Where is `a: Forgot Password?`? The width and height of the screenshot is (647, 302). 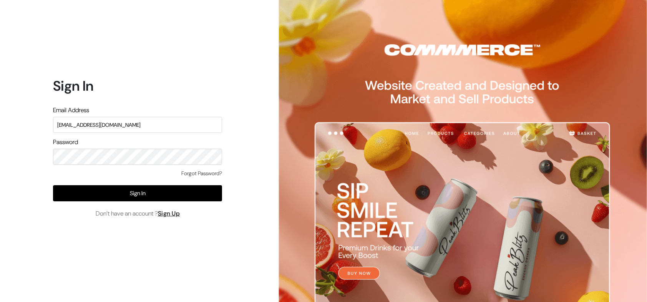
a: Forgot Password? is located at coordinates (202, 173).